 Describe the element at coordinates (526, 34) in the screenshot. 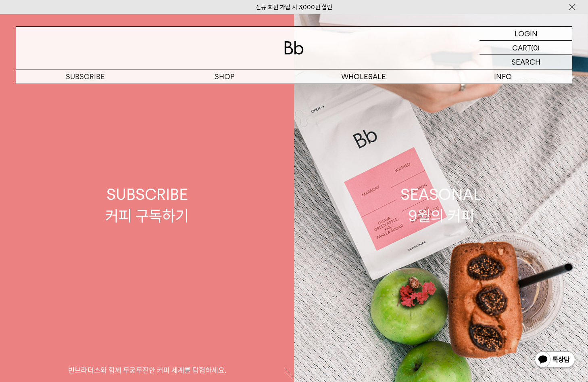

I see `p: LOGIN` at that location.